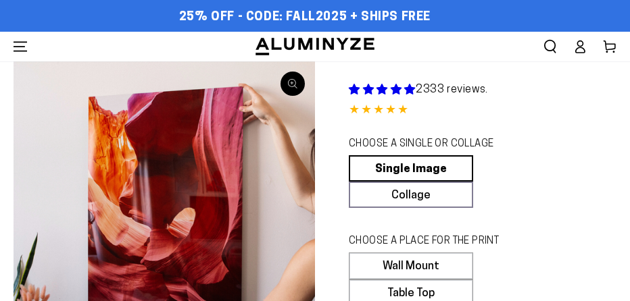 This screenshot has height=301, width=630. I want to click on legend: CHOOSE A SINGLE OR COLLAGE, so click(427, 145).